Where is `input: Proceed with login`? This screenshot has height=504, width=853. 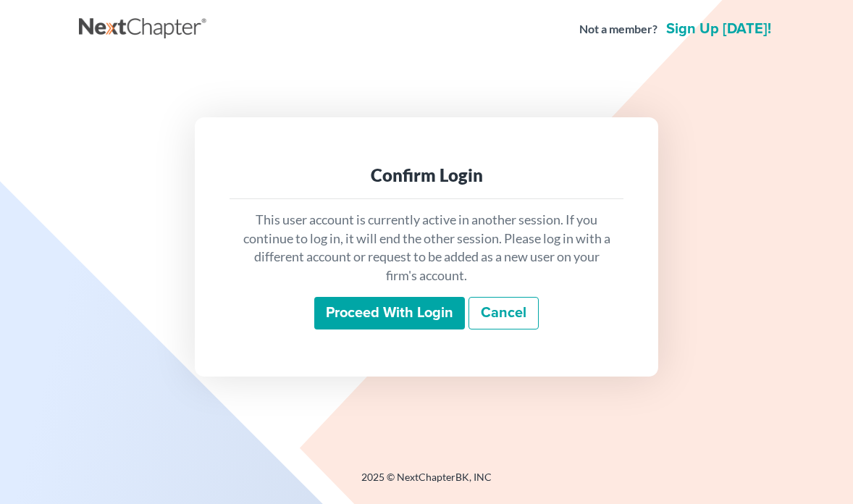 input: Proceed with login is located at coordinates (389, 314).